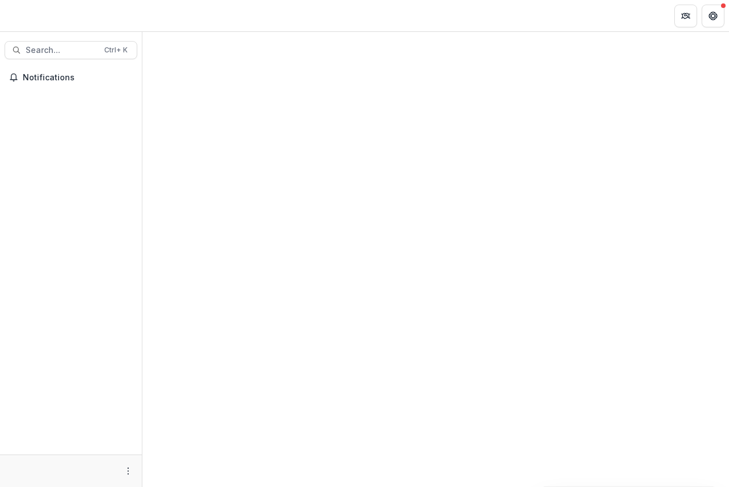 Image resolution: width=729 pixels, height=487 pixels. Describe the element at coordinates (77, 77) in the screenshot. I see `span: Notifications` at that location.